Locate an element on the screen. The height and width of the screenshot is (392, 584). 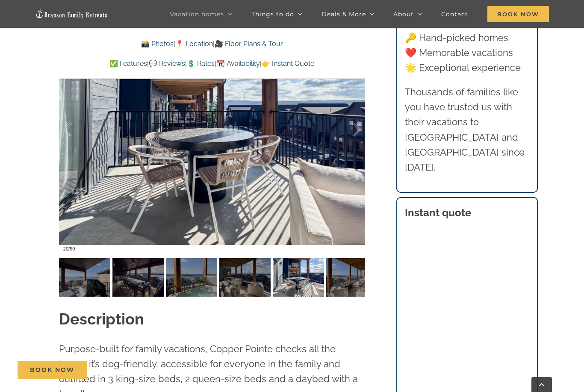
a: 👉 Instant Quote is located at coordinates (288, 63).